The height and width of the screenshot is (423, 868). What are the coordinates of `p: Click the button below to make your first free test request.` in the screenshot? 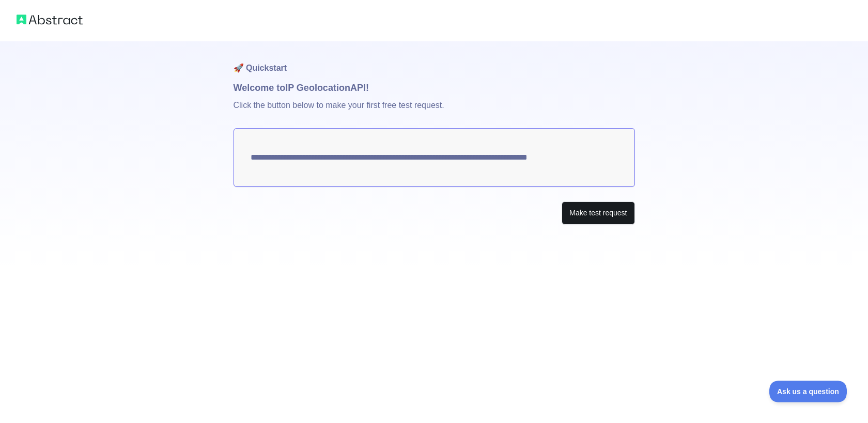 It's located at (434, 112).